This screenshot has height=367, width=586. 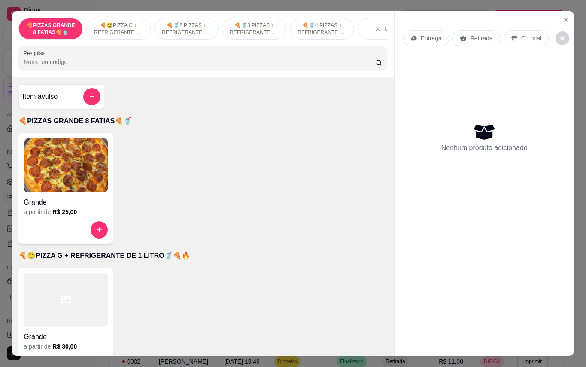 I want to click on p: Retirada, so click(x=482, y=38).